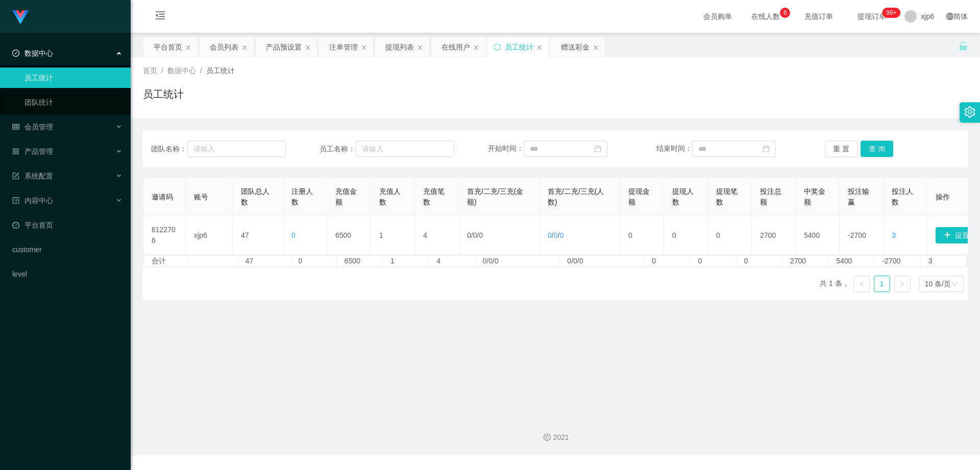 Image resolution: width=980 pixels, height=470 pixels. I want to click on div: 会员列表, so click(224, 47).